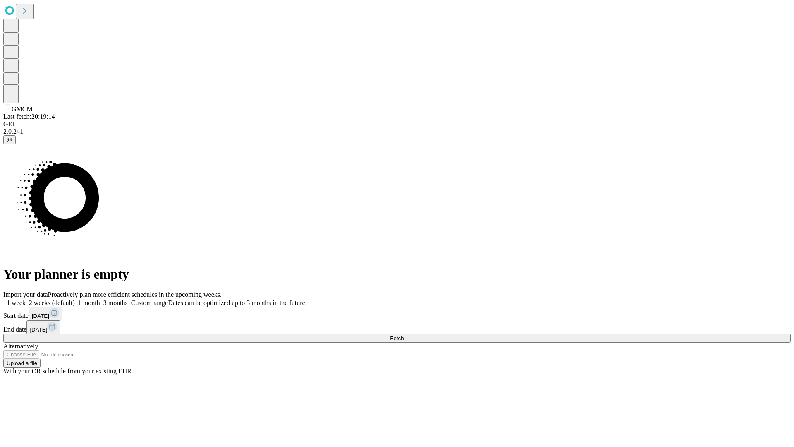 Image resolution: width=794 pixels, height=447 pixels. What do you see at coordinates (22, 363) in the screenshot?
I see `button: Upload a file` at bounding box center [22, 363].